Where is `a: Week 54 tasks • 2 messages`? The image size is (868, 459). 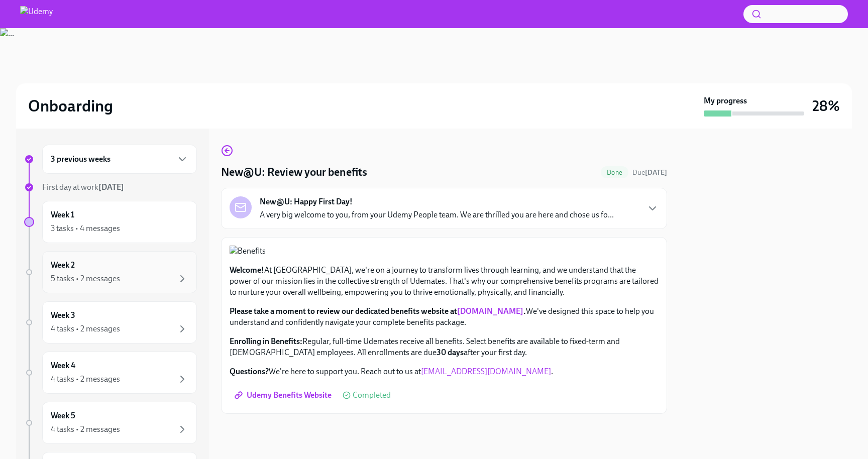
a: Week 54 tasks • 2 messages is located at coordinates (111, 423).